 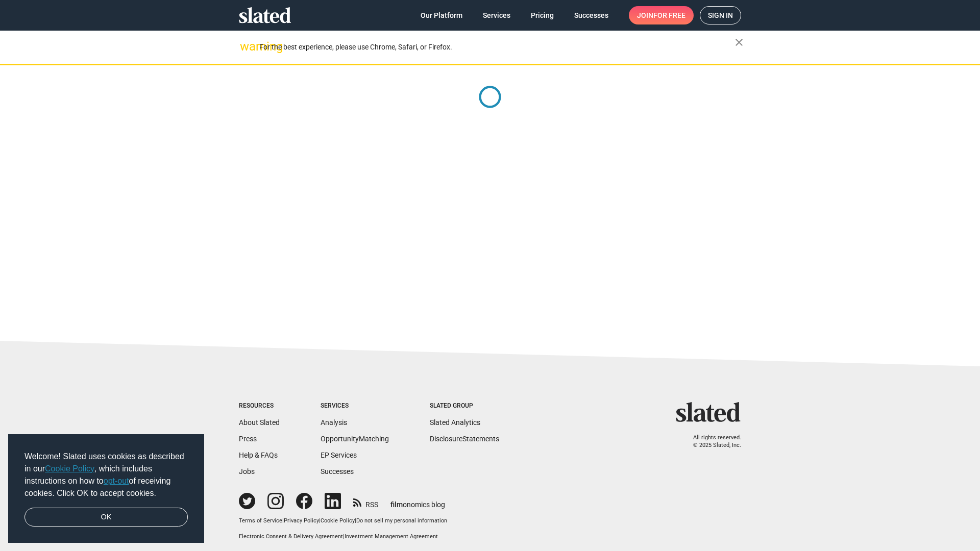 I want to click on a: RSS, so click(x=365, y=501).